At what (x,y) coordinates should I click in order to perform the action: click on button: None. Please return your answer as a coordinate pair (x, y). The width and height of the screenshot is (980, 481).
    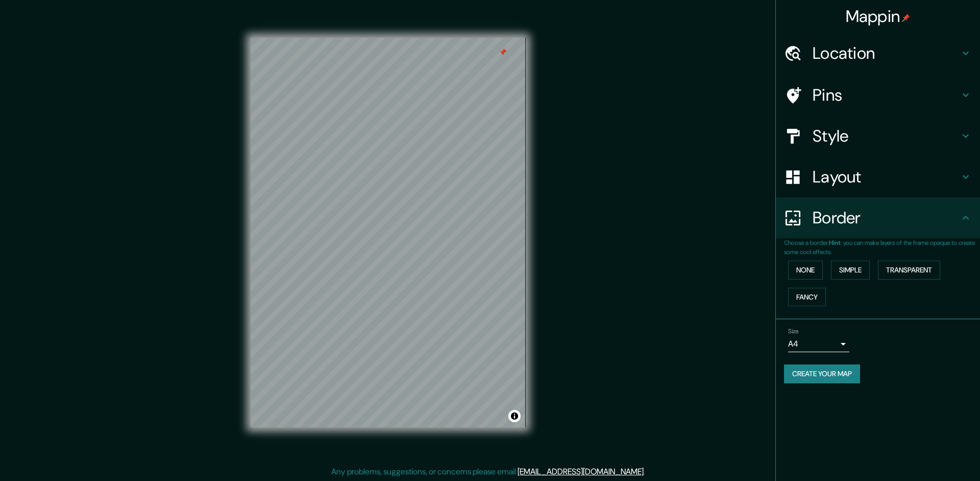
    Looking at the image, I should click on (806, 270).